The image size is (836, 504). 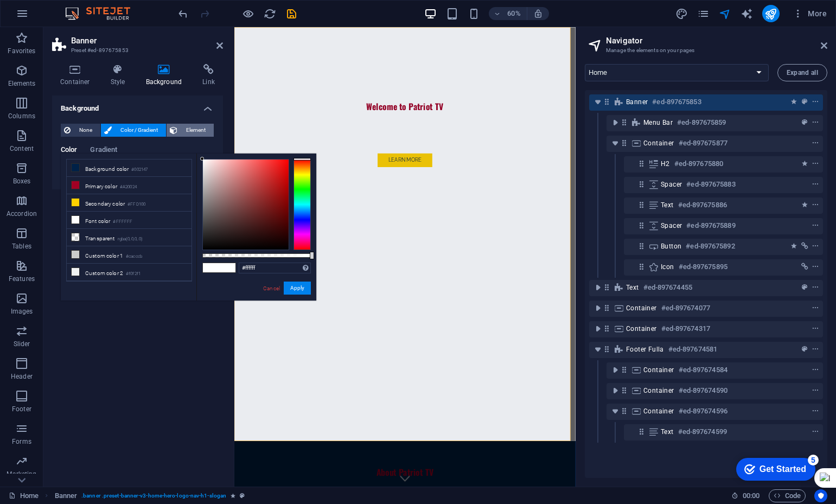 What do you see at coordinates (809, 14) in the screenshot?
I see `span: More` at bounding box center [809, 14].